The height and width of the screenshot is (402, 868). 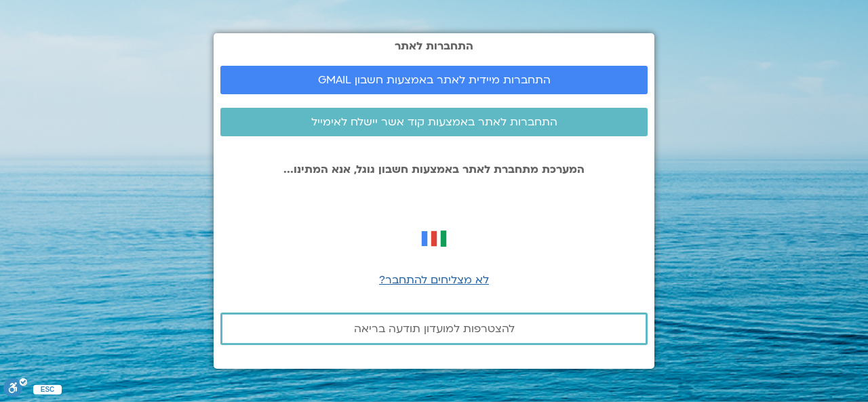 I want to click on span: התחברות מיידית לאתר באמצעות חשבון GMAIL, so click(x=434, y=80).